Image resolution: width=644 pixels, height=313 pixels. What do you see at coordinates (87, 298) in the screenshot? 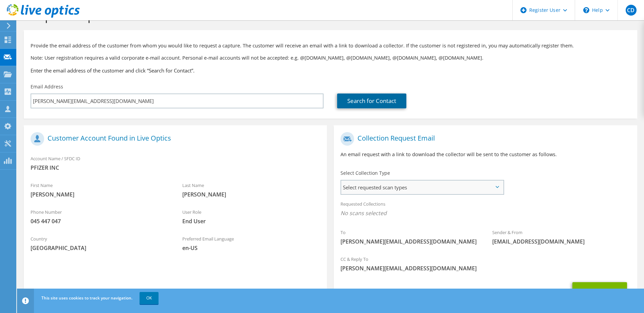
I see `span: This site uses cookies to track your navigation.` at bounding box center [87, 298].